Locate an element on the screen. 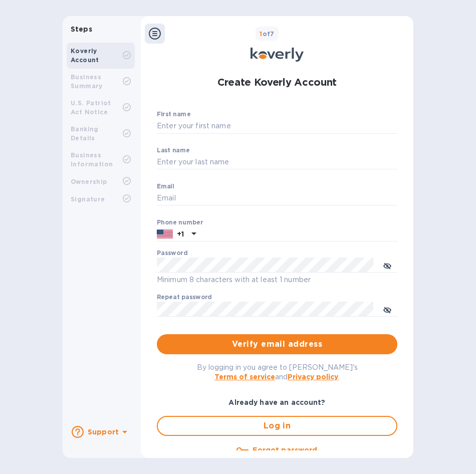 This screenshot has width=476, height=474. span: 1 is located at coordinates (260, 34).